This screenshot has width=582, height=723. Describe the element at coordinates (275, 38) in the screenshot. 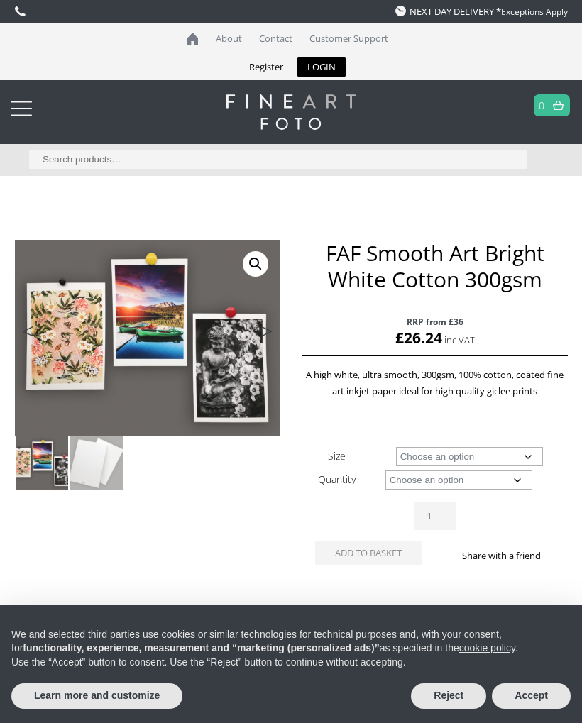

I see `a: Contact` at that location.